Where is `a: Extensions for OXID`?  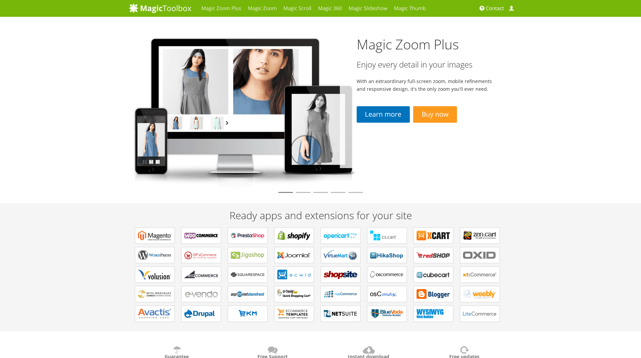
a: Extensions for OXID is located at coordinates (480, 255).